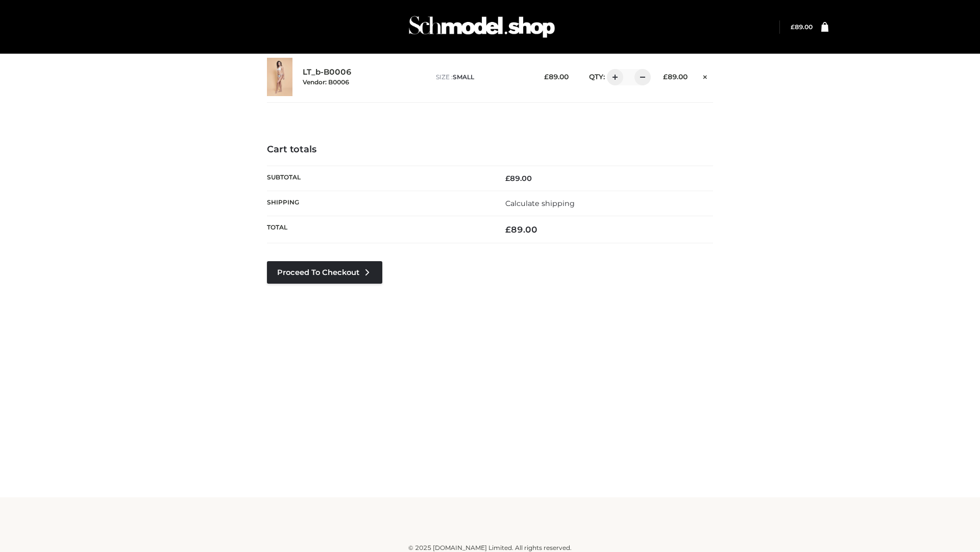 This screenshot has height=552, width=980. What do you see at coordinates (378, 202) in the screenshot?
I see `th: Shipping` at bounding box center [378, 202].